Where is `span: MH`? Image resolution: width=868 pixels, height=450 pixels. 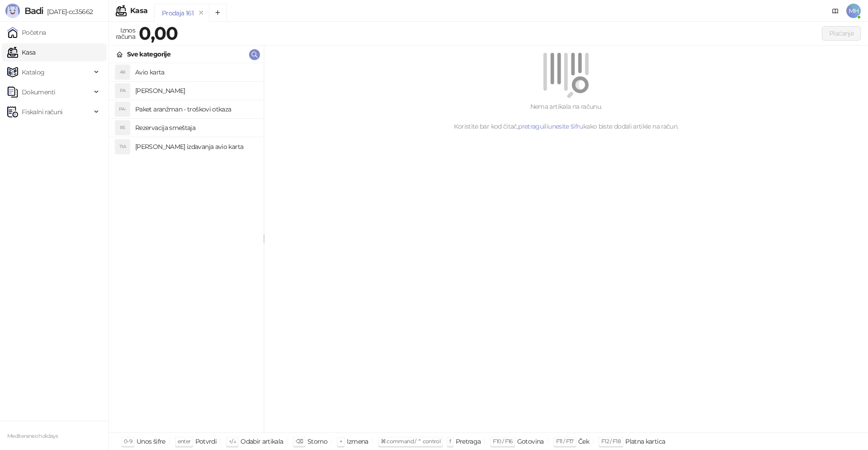
span: MH is located at coordinates (854, 11).